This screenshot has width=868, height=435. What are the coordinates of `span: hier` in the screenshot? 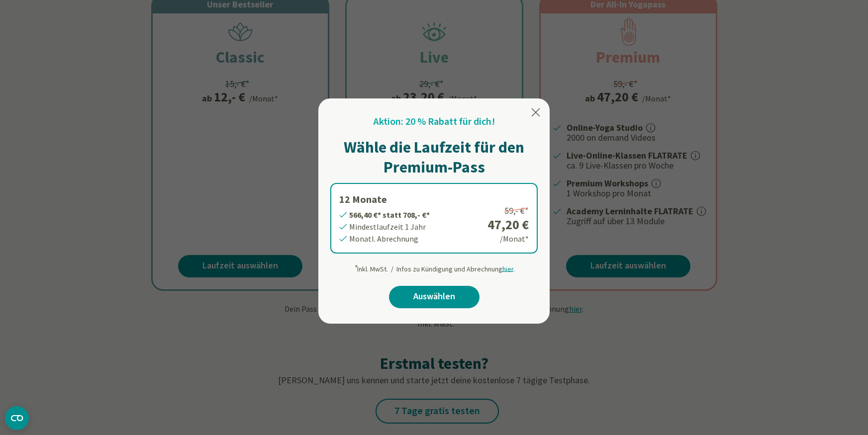 It's located at (507, 269).